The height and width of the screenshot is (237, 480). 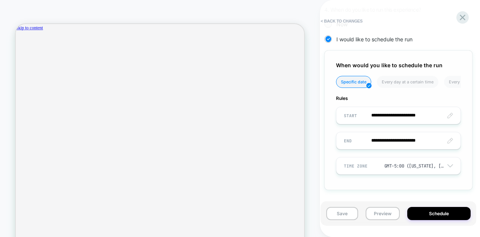 I want to click on li: Specific date, so click(x=354, y=82).